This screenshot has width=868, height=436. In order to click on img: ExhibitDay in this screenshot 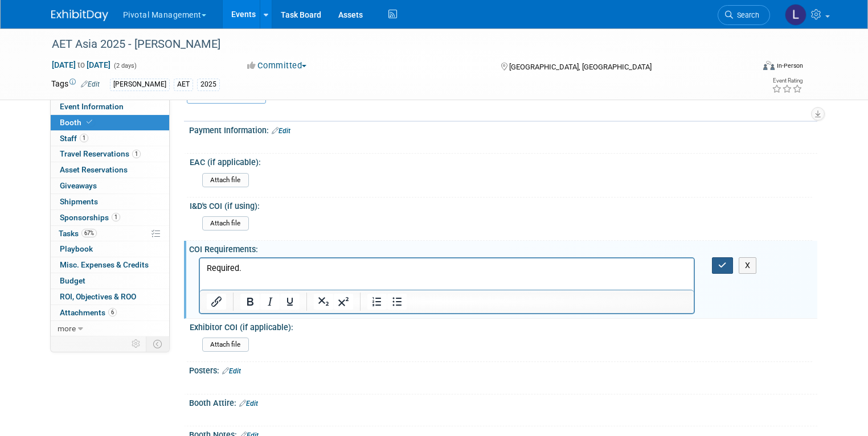, I will do `click(79, 15)`.